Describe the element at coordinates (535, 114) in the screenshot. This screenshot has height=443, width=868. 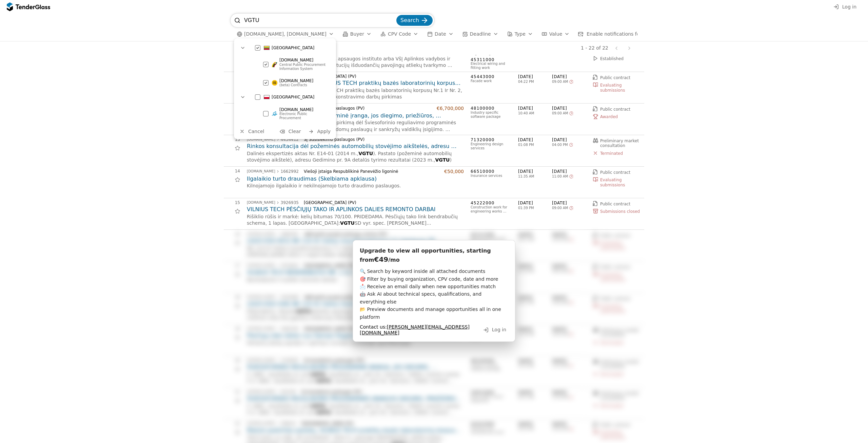
I see `span: 10:40 AM` at that location.